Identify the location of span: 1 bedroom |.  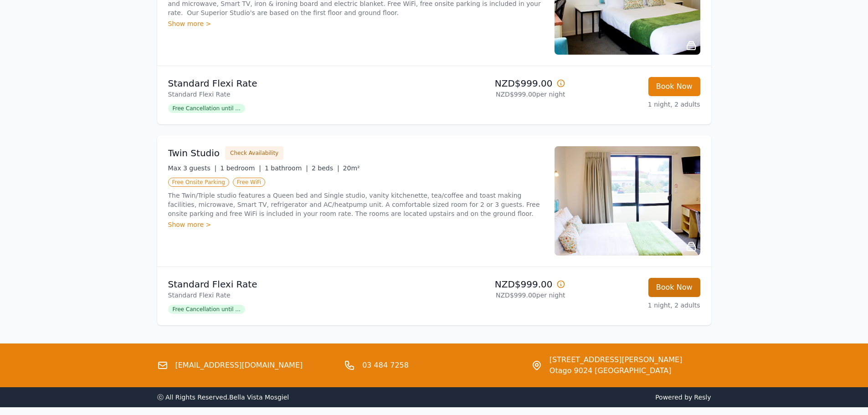
(240, 168).